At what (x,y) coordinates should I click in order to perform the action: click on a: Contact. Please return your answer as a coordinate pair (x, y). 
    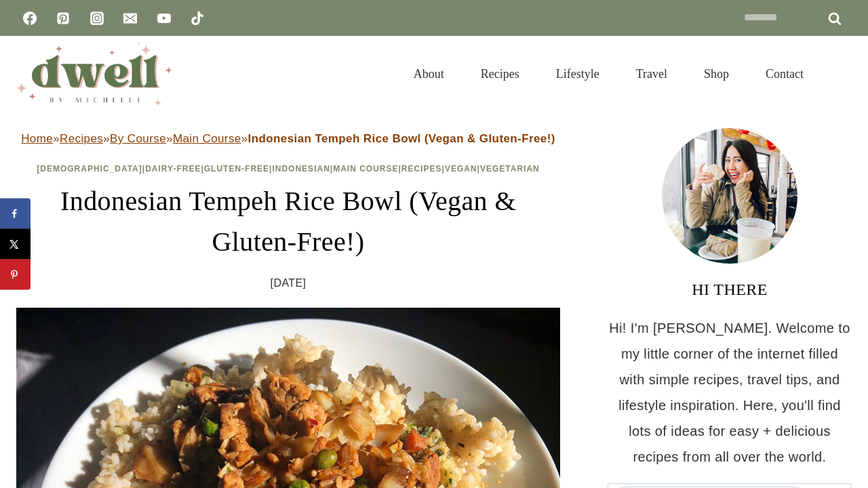
    Looking at the image, I should click on (784, 74).